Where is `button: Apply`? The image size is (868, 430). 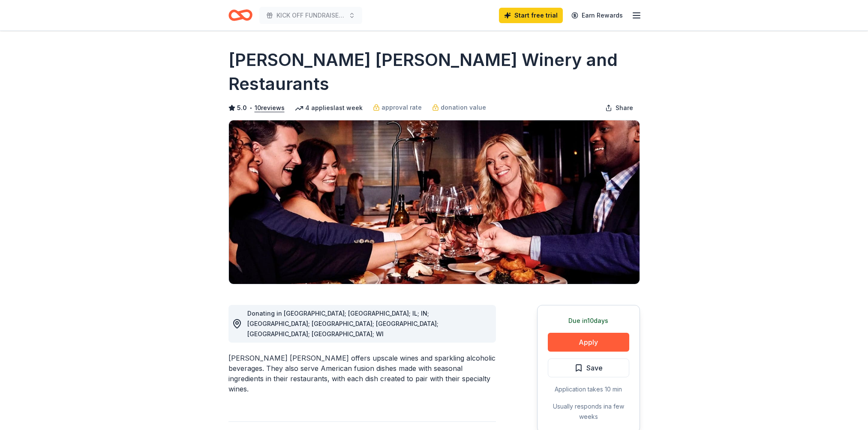
button: Apply is located at coordinates (589, 342).